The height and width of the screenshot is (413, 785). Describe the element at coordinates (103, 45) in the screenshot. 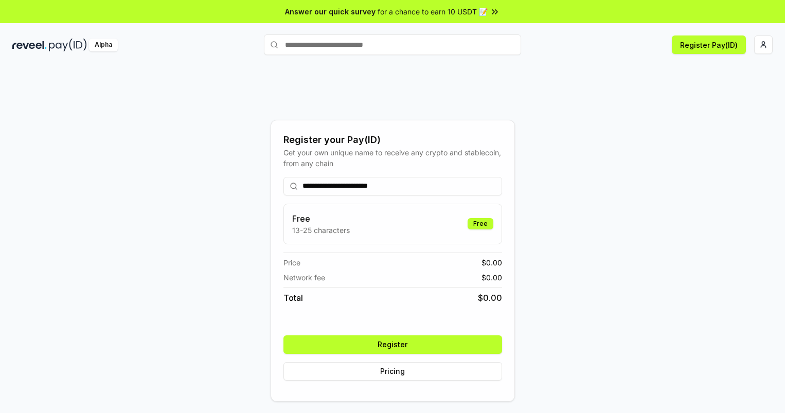

I see `div: Alpha` at that location.